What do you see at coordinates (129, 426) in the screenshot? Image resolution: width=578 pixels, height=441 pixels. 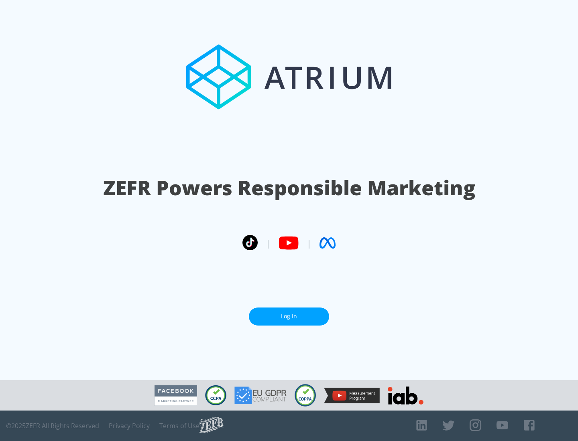 I see `a: Privacy Policy` at bounding box center [129, 426].